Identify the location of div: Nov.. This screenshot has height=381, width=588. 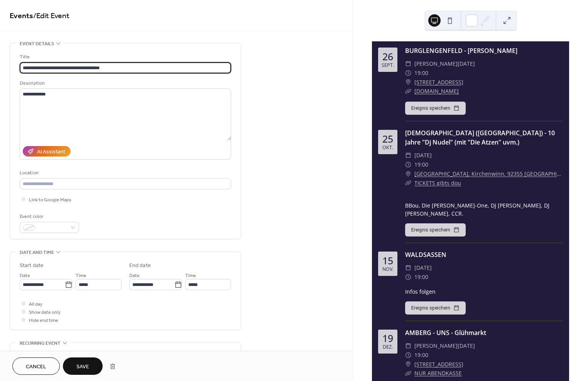
(388, 270).